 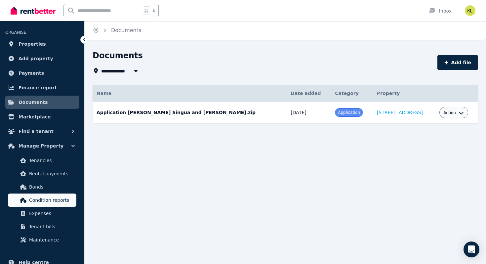 I want to click on span: Expenses, so click(x=51, y=213).